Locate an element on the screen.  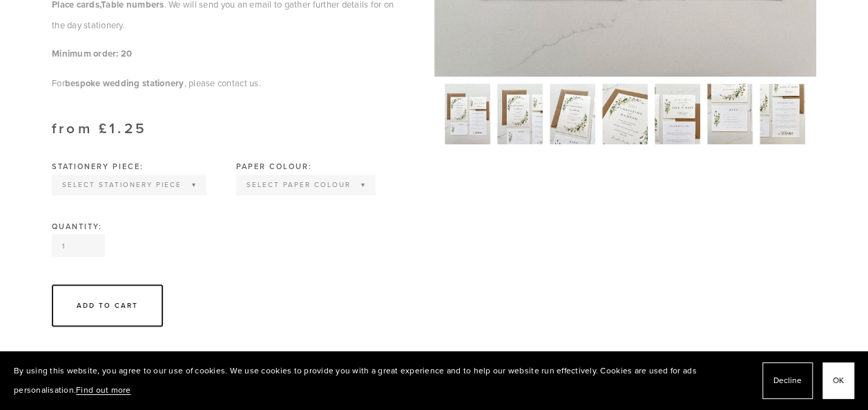
img: invite.jpg is located at coordinates (572, 114).